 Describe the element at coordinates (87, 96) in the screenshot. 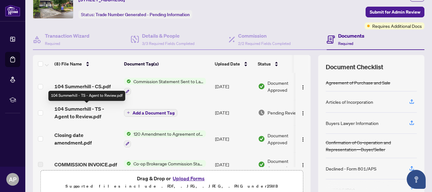

I see `div: 104 Summerhill - TS - Agent to Review.pdf` at that location.